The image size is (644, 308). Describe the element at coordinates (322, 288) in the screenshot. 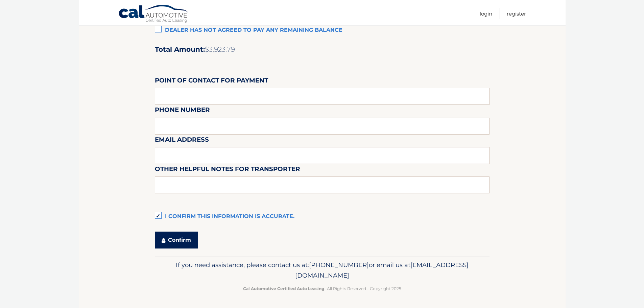

I see `p: - All Rights Reserved - Copyright 2025` at that location.